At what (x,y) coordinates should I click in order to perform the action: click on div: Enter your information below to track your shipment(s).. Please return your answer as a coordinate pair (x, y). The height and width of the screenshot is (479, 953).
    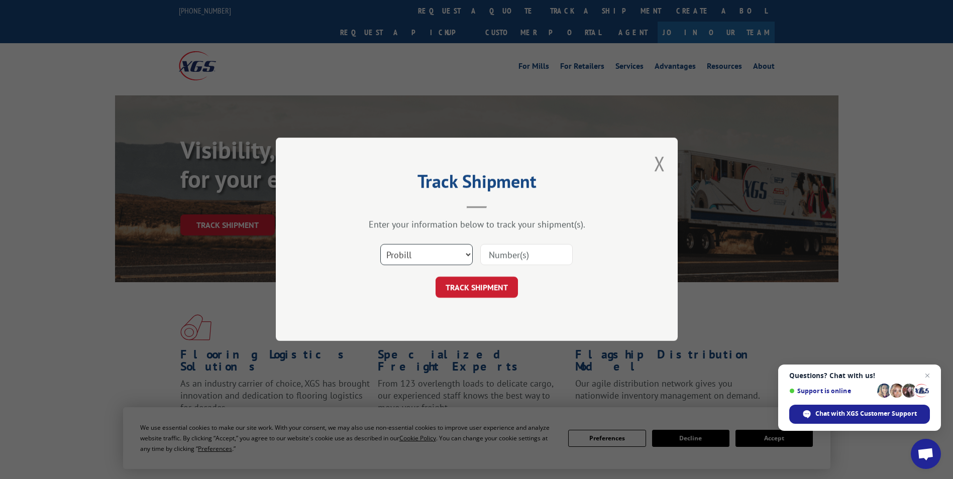
    Looking at the image, I should click on (477, 224).